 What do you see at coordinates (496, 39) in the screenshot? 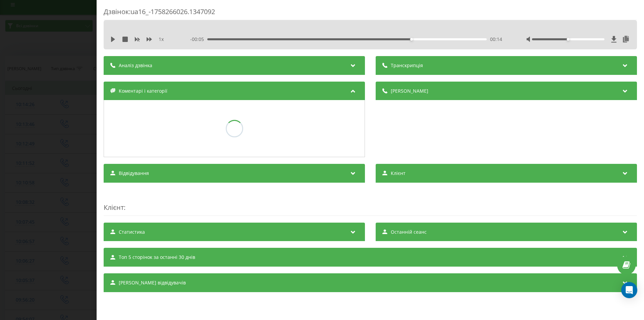
I see `span: 00:14` at bounding box center [496, 39].